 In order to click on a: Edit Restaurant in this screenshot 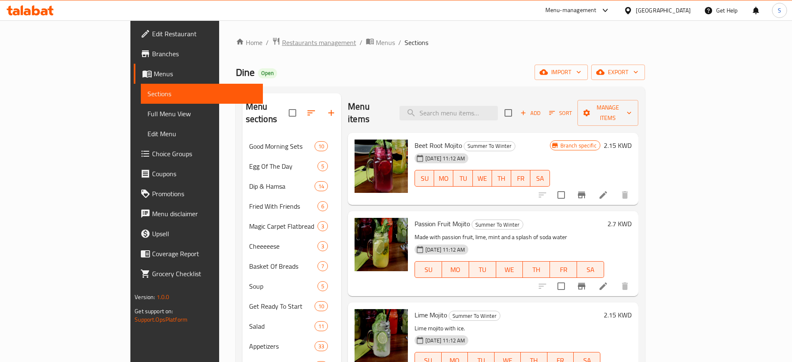, I will do `click(198, 34)`.